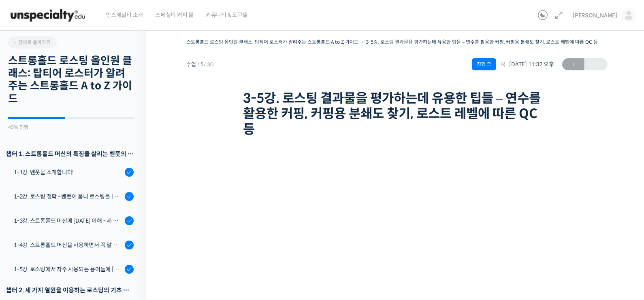 This screenshot has width=644, height=300. I want to click on div: 45% 진행, so click(71, 127).